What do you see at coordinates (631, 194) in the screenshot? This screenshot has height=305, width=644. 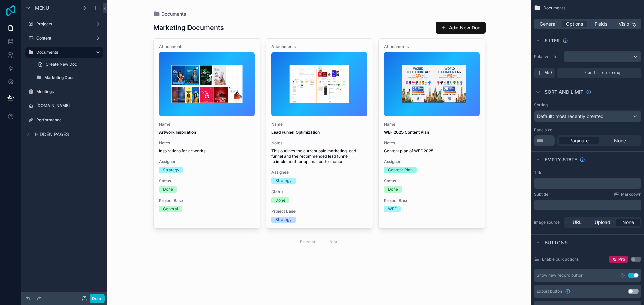 I see `span: Markdown` at bounding box center [631, 194].